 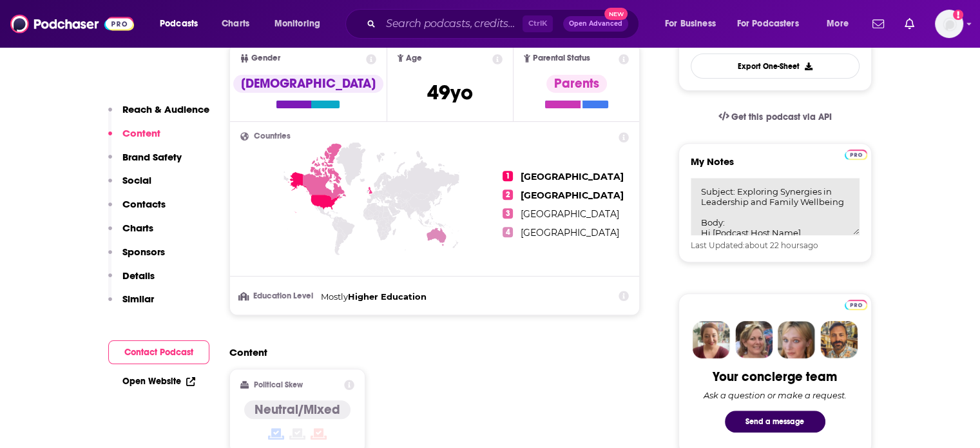 What do you see at coordinates (775, 421) in the screenshot?
I see `button: Send a message` at bounding box center [775, 421].